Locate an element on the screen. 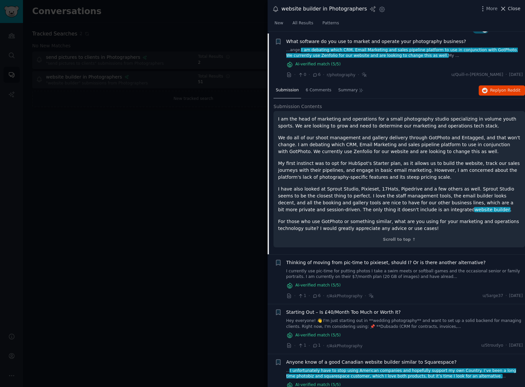 The image size is (525, 387). p: I have also looked at Sprout Studio, Pixieset, 17Hats, Pipedrive and a few others as well. Sprout... is located at coordinates (399, 199).